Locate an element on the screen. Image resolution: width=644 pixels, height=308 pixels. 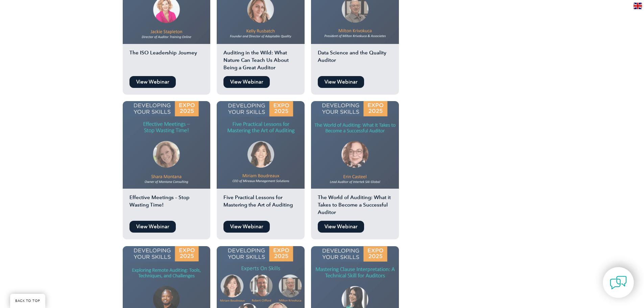
img: contact-chat.png is located at coordinates (618, 283).